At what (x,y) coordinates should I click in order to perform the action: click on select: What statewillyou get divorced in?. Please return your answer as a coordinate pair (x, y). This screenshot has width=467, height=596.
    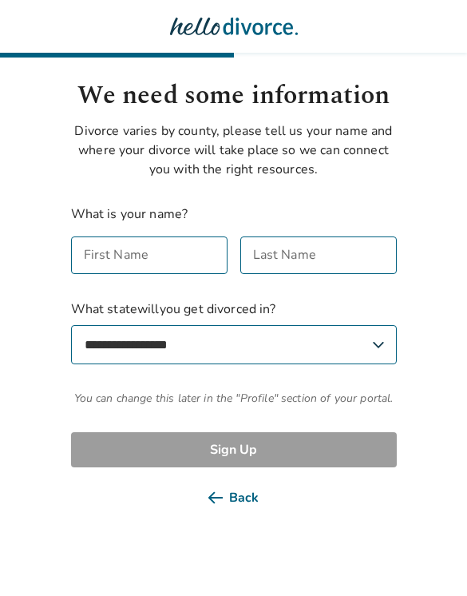
    Looking at the image, I should click on (234, 344).